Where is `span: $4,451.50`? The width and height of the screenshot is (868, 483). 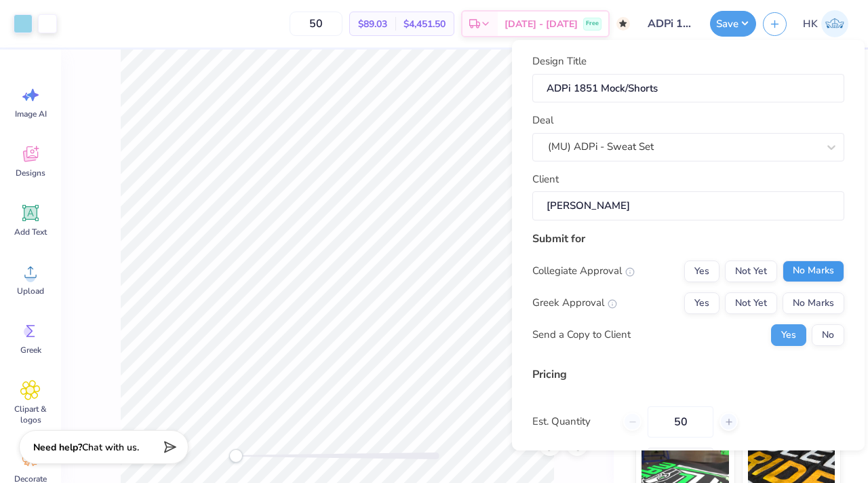 span: $4,451.50 is located at coordinates (425, 24).